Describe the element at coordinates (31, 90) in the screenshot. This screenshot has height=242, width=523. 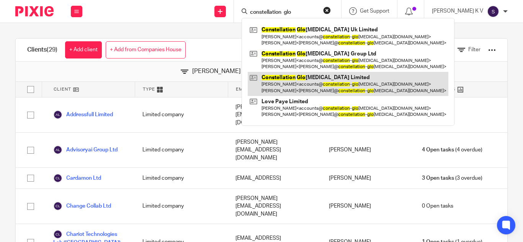
I see `input: Select all` at that location.